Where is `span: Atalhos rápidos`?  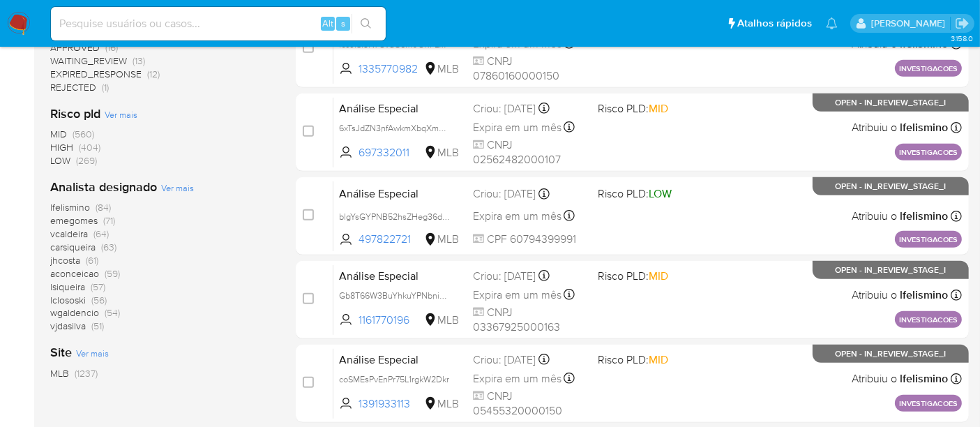 span: Atalhos rápidos is located at coordinates (774, 23).